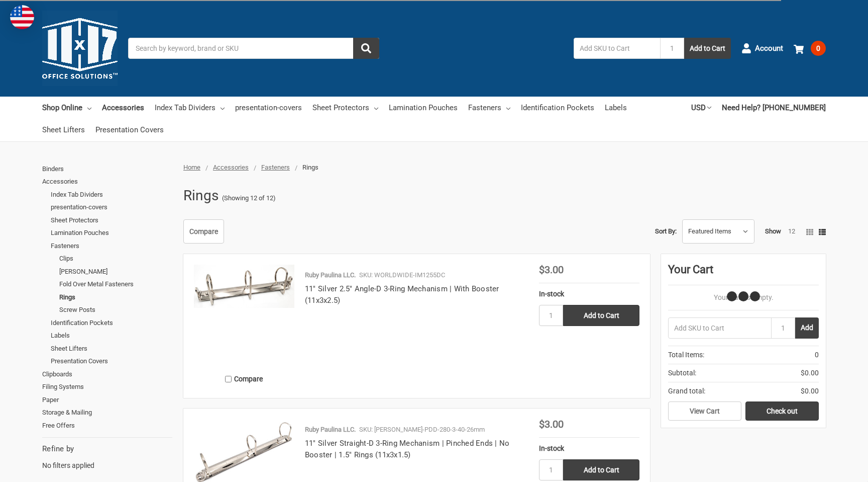 Image resolution: width=868 pixels, height=482 pixels. I want to click on p: SKU: WORLDWIDE-IM1255DC, so click(402, 275).